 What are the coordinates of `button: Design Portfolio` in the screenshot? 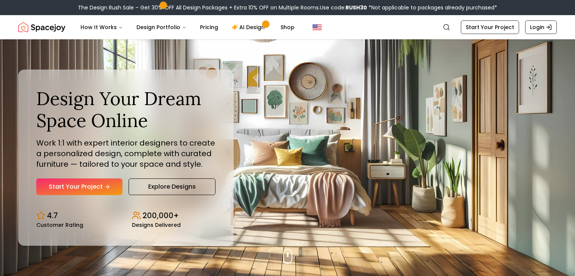 It's located at (162, 27).